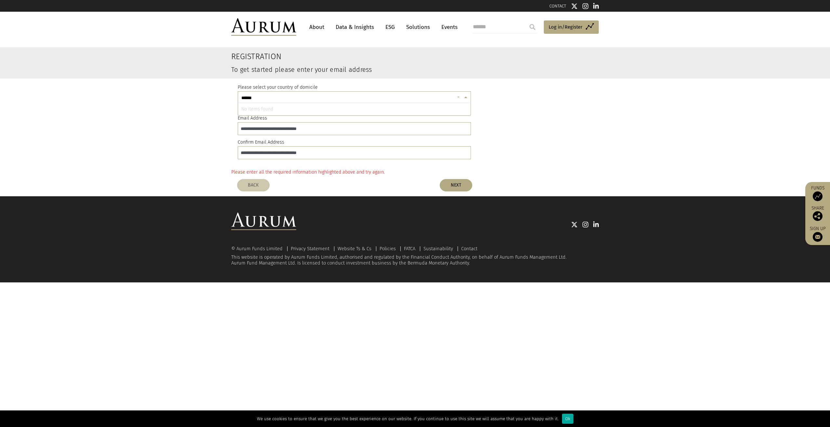 This screenshot has height=427, width=830. What do you see at coordinates (261, 142) in the screenshot?
I see `label: Confirm Email Address` at bounding box center [261, 142].